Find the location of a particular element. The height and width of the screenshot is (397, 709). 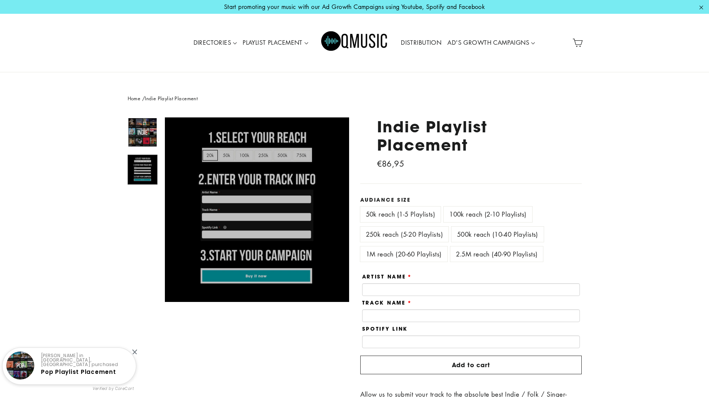

a: DIRECTORIES is located at coordinates (215, 43).